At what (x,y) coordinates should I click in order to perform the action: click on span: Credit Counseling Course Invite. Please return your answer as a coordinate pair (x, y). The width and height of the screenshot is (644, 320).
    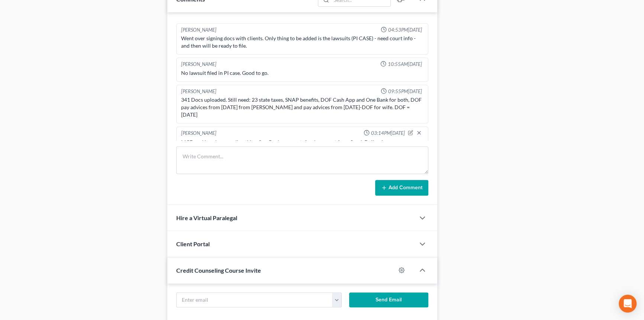
    Looking at the image, I should click on (219, 269).